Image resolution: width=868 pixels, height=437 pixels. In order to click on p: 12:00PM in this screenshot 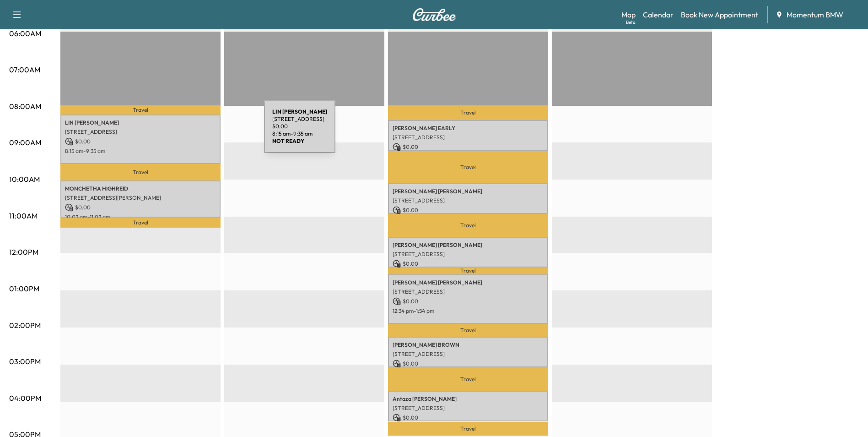, I will do `click(24, 252)`.